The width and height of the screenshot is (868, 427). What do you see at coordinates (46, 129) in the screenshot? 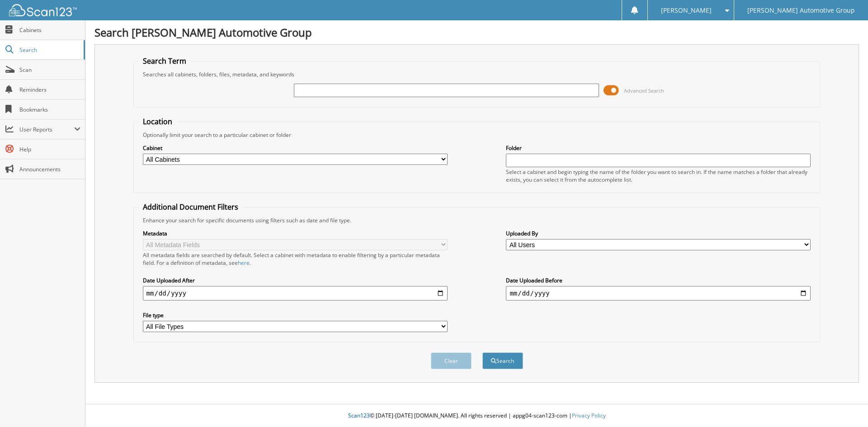
I see `span: User Reports` at bounding box center [46, 129].